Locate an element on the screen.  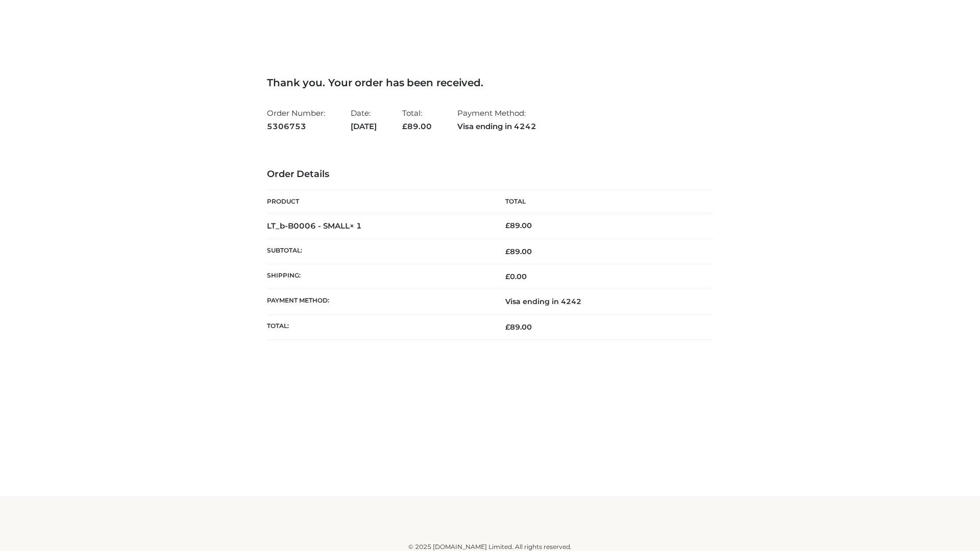
li: Date: is located at coordinates (363, 119).